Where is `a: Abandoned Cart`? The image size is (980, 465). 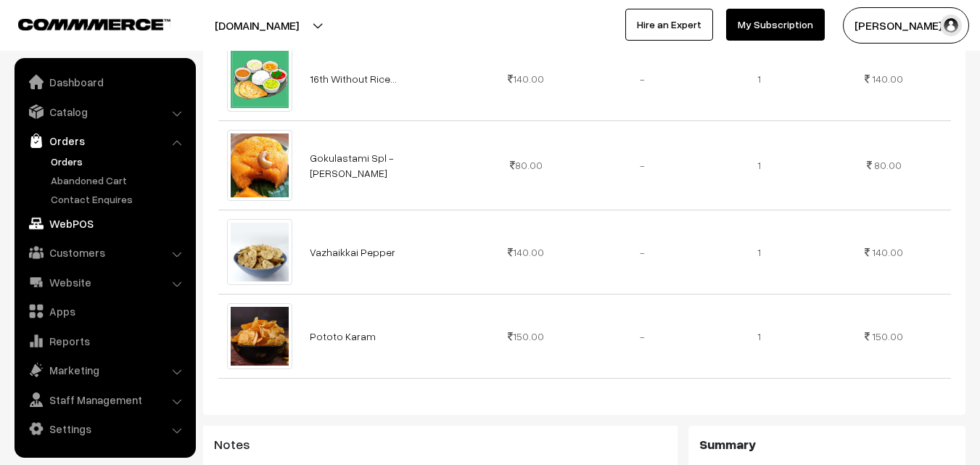 a: Abandoned Cart is located at coordinates (119, 180).